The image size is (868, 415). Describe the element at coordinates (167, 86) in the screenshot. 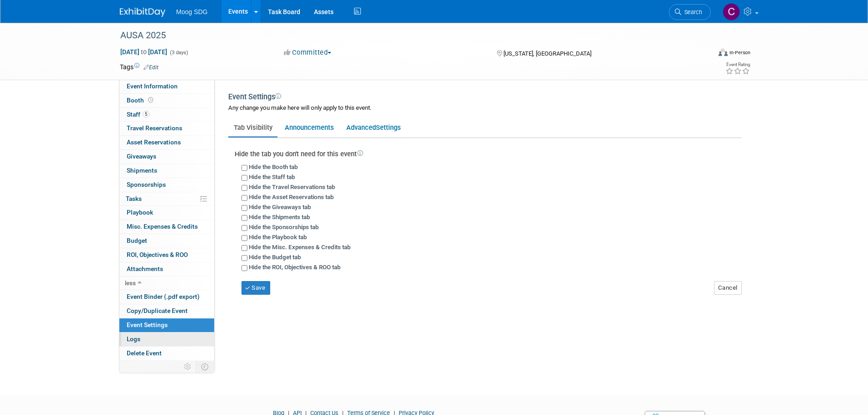

I see `a: Event Information` at that location.